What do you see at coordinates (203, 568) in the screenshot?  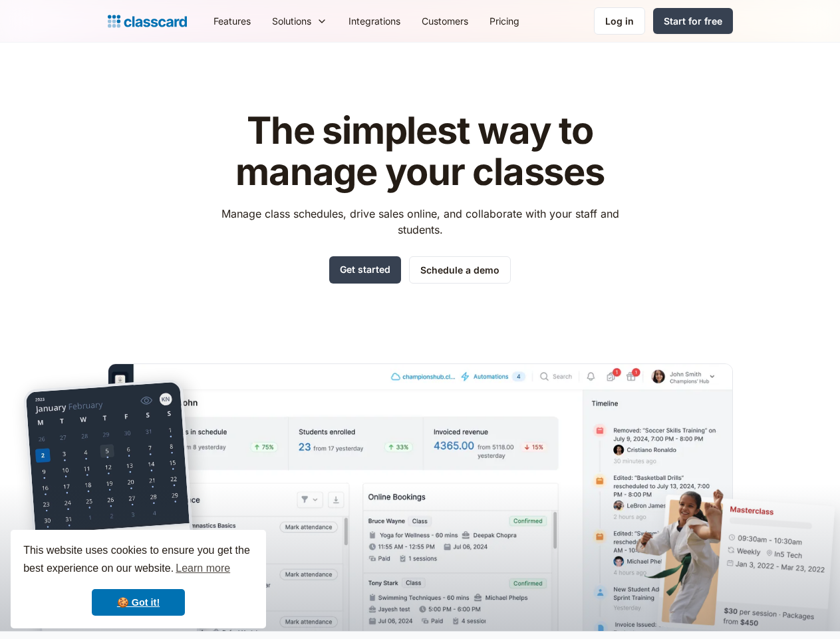 I see `a: learn more about cookies` at bounding box center [203, 568].